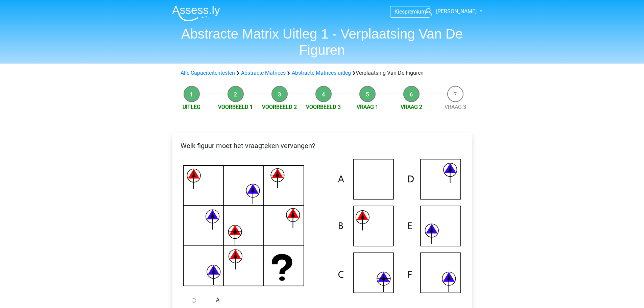 This screenshot has height=308, width=644. I want to click on a: Voorbeeld 3, so click(323, 107).